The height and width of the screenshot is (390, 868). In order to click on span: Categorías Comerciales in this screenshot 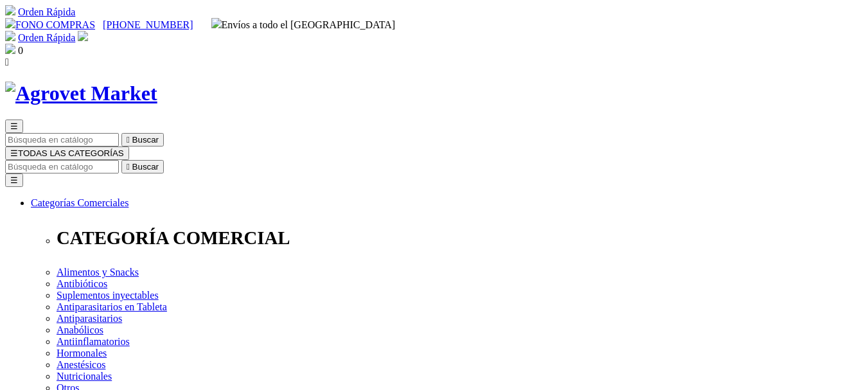, I will do `click(79, 202)`.